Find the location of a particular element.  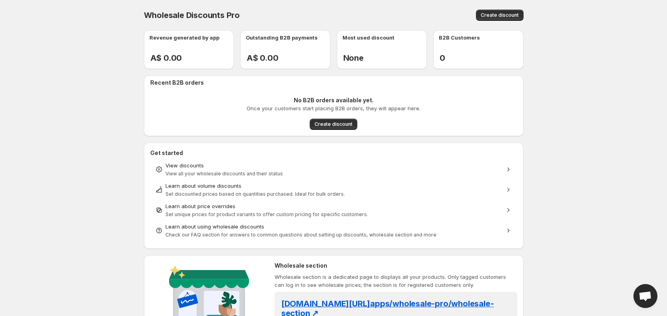

h2: Get started is located at coordinates (334, 153).